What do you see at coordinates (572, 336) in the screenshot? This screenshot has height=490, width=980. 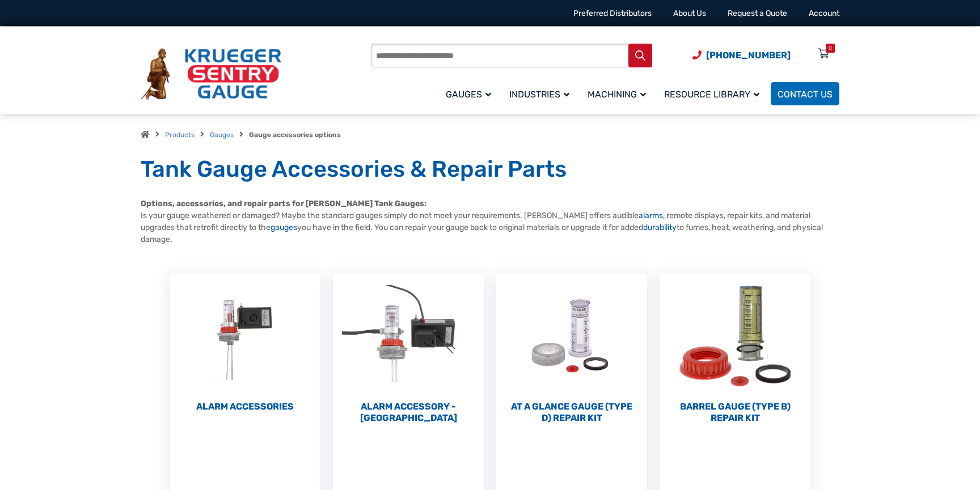 I see `img: At a Glance Gauge (Type D) Repair Kit` at bounding box center [572, 336].